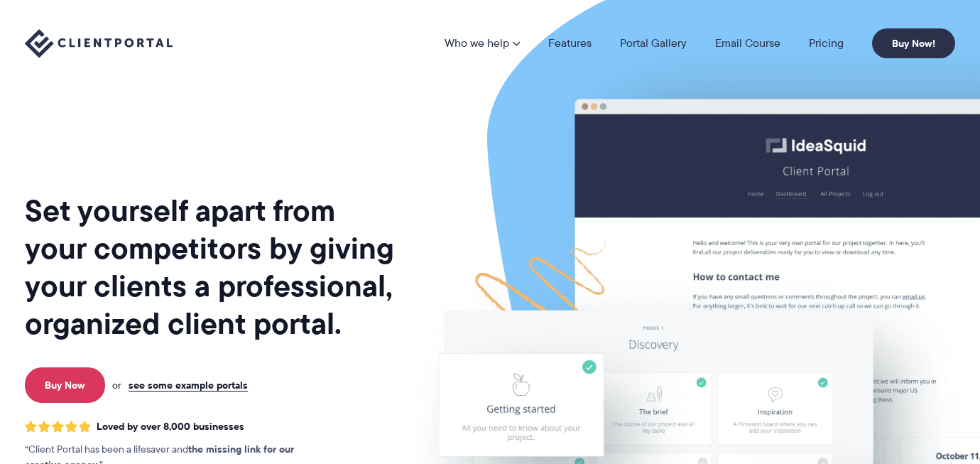 This screenshot has height=464, width=980. I want to click on span: Loved by over 8,000 businesses, so click(170, 426).